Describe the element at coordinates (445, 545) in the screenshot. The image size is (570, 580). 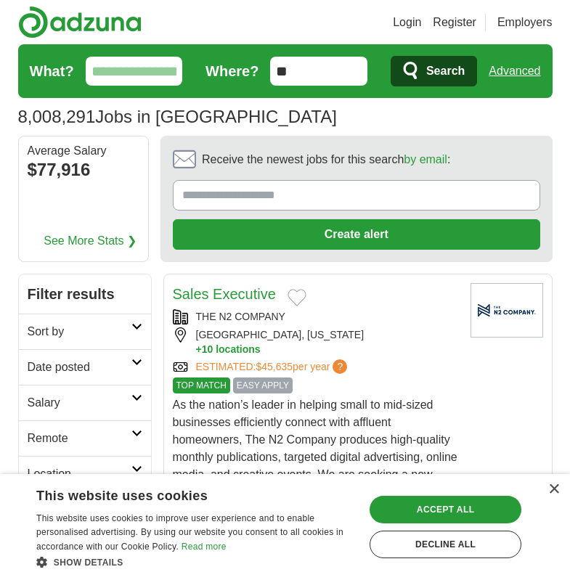
I see `div: Decline all` at that location.